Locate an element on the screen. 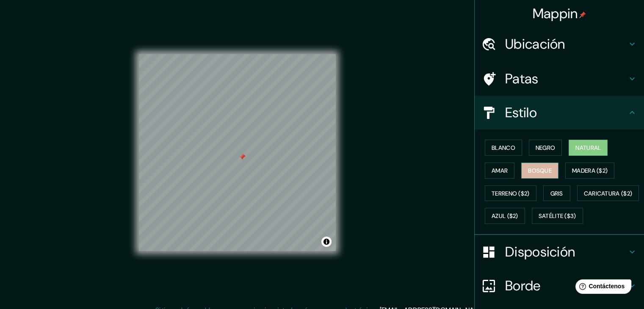  button: Bosque is located at coordinates (540, 170).